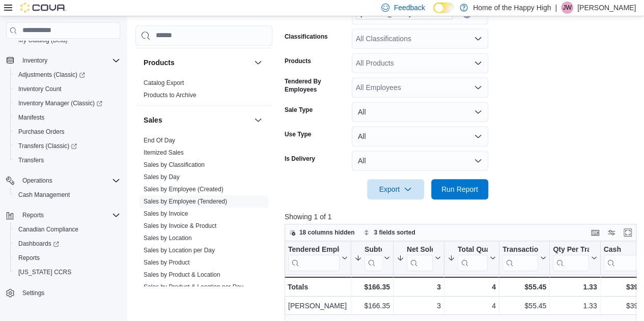 The height and width of the screenshot is (321, 644). Describe the element at coordinates (174, 165) in the screenshot. I see `span: Sales by Classification` at that location.